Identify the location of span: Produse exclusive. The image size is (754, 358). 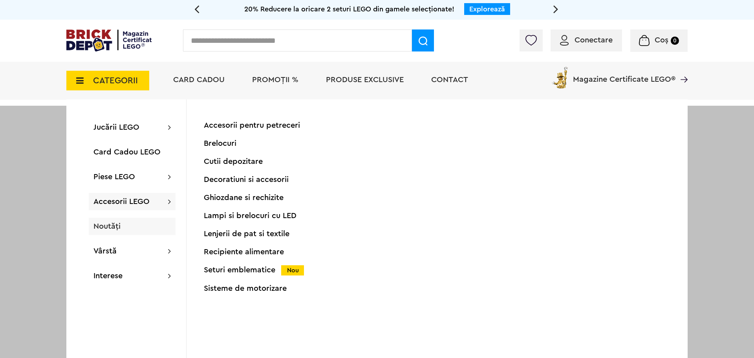
(365, 80).